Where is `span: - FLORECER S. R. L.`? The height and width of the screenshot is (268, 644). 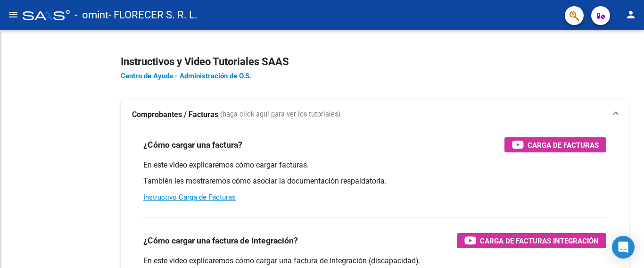
span: - FLORECER S. R. L. is located at coordinates (153, 15).